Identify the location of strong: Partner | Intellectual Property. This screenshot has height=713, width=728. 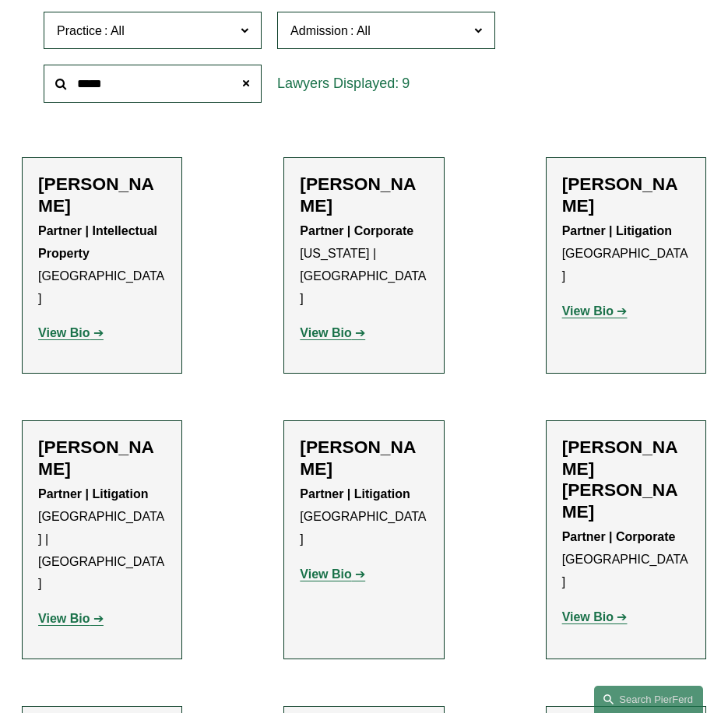
(99, 242).